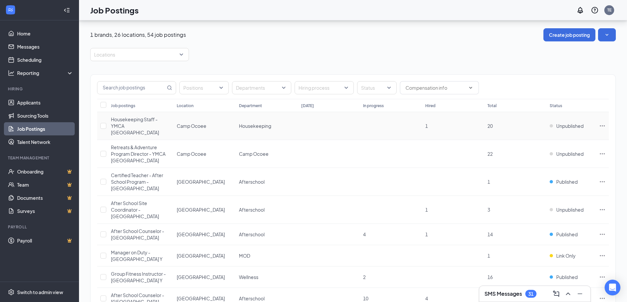 The height and width of the screenshot is (302, 627). Describe the element at coordinates (366, 299) in the screenshot. I see `span: 10` at that location.